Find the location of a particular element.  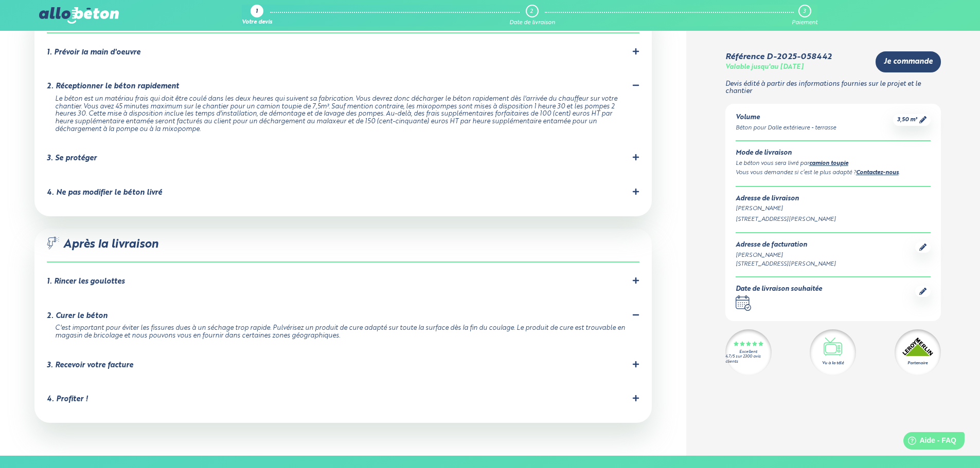

div: 1. Rincer les goulottes is located at coordinates (86, 282).